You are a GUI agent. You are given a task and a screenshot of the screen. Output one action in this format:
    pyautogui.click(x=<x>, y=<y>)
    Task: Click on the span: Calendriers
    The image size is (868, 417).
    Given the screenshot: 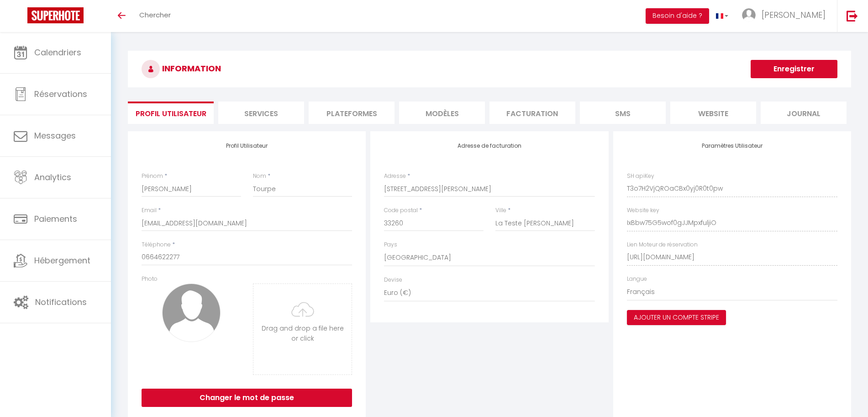 What is the action you would take?
    pyautogui.click(x=58, y=52)
    